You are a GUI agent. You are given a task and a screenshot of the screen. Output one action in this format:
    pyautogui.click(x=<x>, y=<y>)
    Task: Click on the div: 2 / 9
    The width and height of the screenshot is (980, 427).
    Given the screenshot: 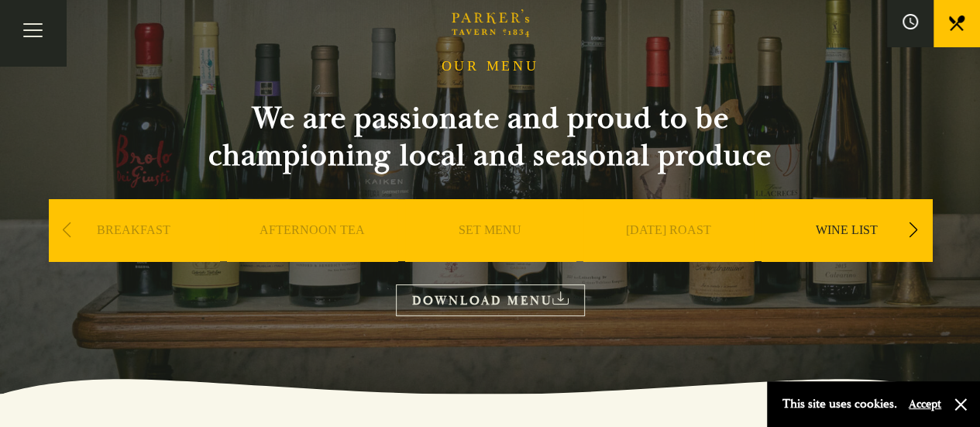 What is the action you would take?
    pyautogui.click(x=313, y=254)
    